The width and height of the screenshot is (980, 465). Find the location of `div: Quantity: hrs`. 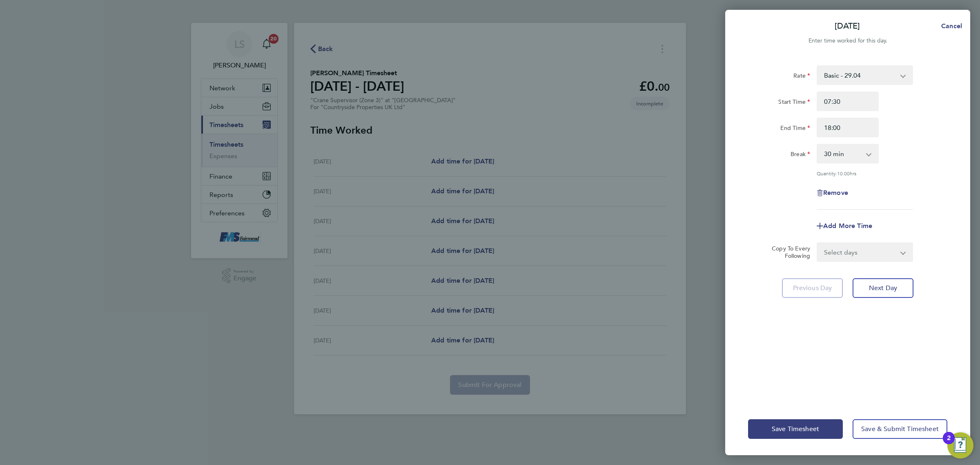

div: Quantity: hrs is located at coordinates (865, 173).